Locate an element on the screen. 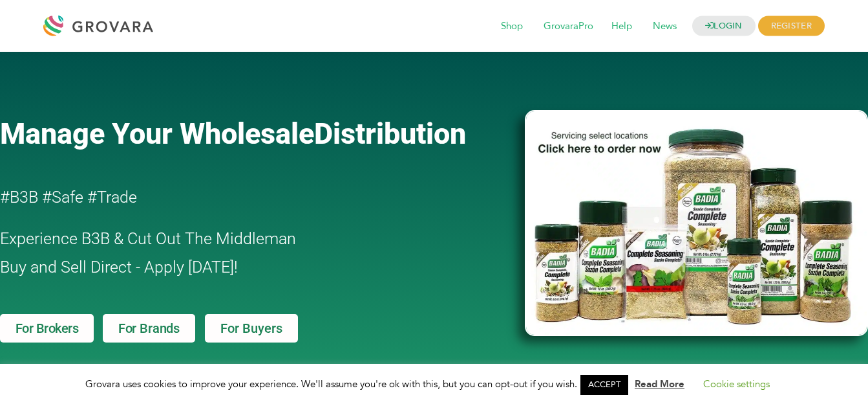  span: Distribution is located at coordinates (390, 133).